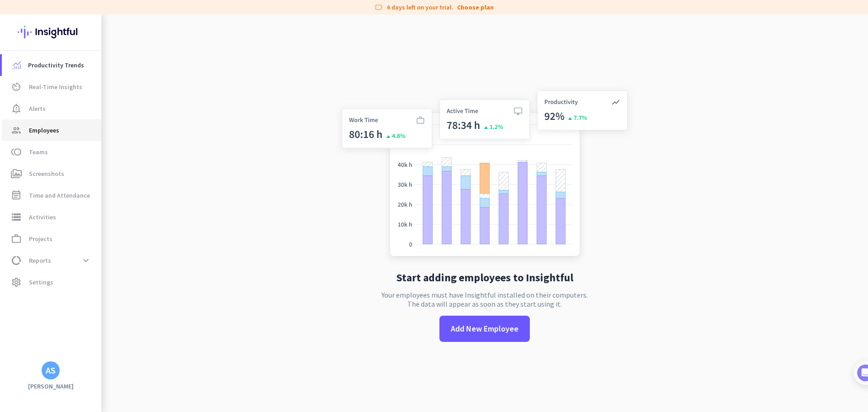  What do you see at coordinates (51, 371) in the screenshot?
I see `div: AS` at bounding box center [51, 371].